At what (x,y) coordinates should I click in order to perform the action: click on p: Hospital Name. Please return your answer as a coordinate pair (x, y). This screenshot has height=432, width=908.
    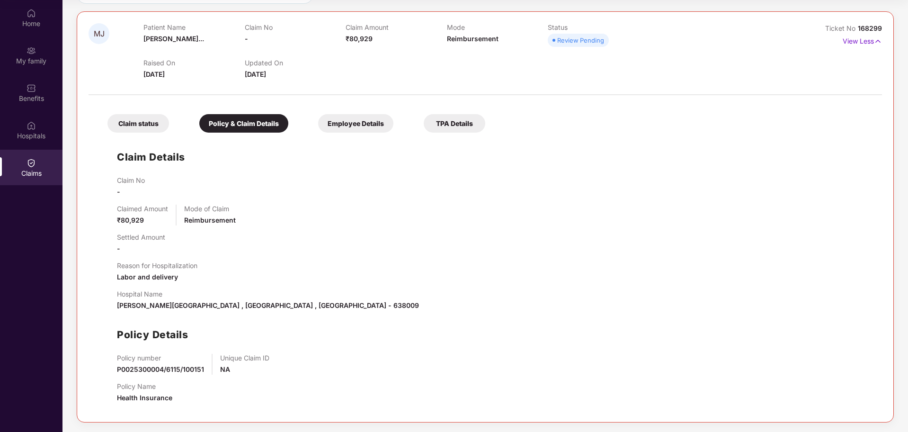
    Looking at the image, I should click on (268, 293).